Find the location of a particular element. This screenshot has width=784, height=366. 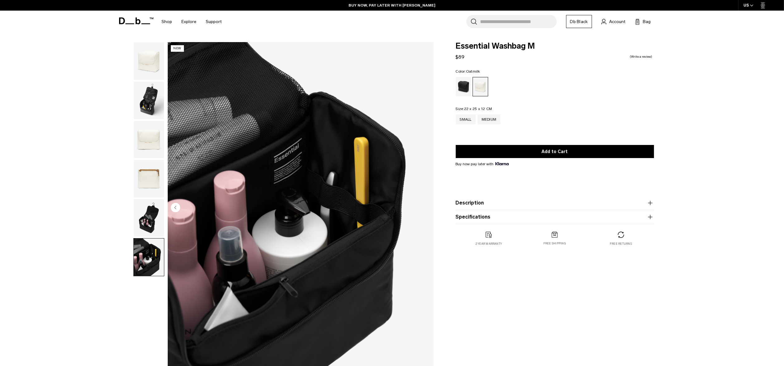

span: Essential Washbag M is located at coordinates (555, 46).